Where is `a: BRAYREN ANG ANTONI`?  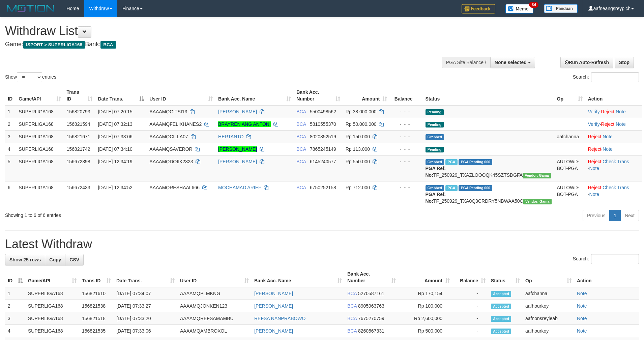
a: BRAYREN ANG ANTONI is located at coordinates (244, 124).